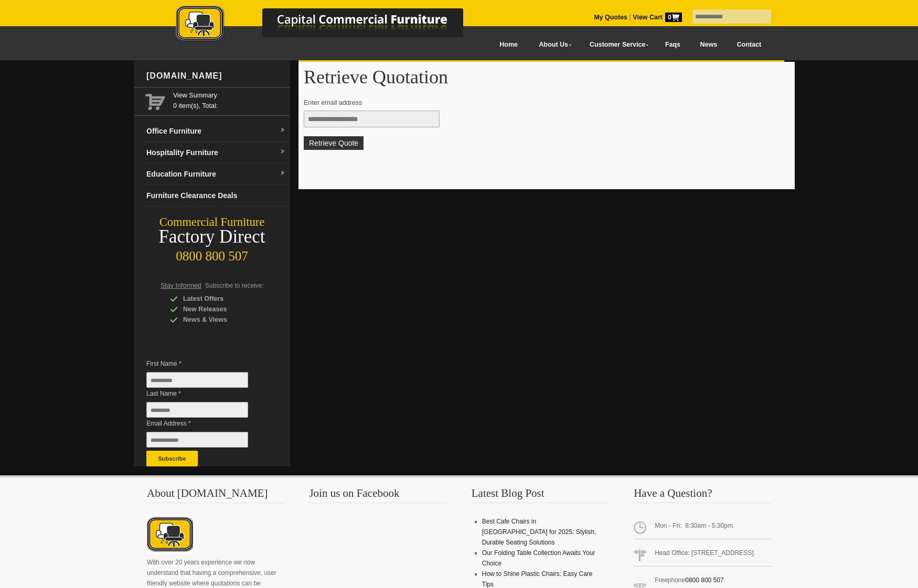 The image size is (918, 588). Describe the element at coordinates (657, 18) in the screenshot. I see `strong: View Cart` at that location.